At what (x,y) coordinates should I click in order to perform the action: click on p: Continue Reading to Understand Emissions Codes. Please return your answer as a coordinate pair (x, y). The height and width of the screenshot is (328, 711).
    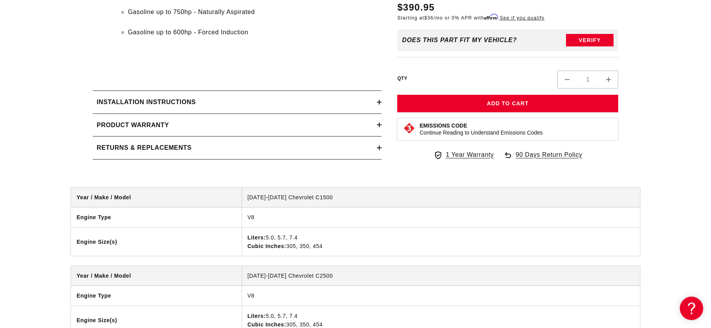
    Looking at the image, I should click on (481, 132).